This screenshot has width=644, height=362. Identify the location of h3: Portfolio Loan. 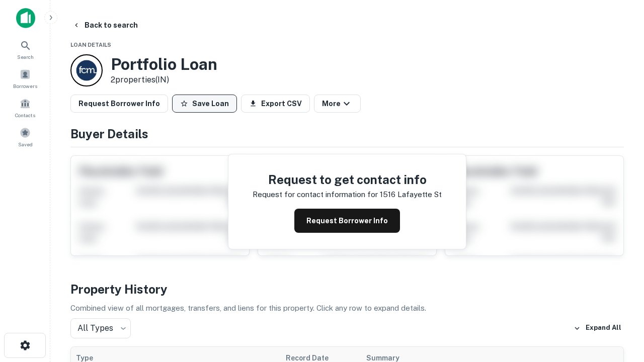
(164, 64).